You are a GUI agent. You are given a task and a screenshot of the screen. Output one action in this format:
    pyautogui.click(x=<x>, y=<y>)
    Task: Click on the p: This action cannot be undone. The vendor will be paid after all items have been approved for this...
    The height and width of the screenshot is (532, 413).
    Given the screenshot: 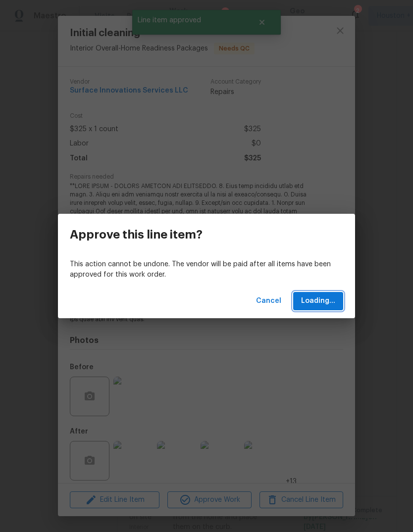 What is the action you would take?
    pyautogui.click(x=206, y=270)
    